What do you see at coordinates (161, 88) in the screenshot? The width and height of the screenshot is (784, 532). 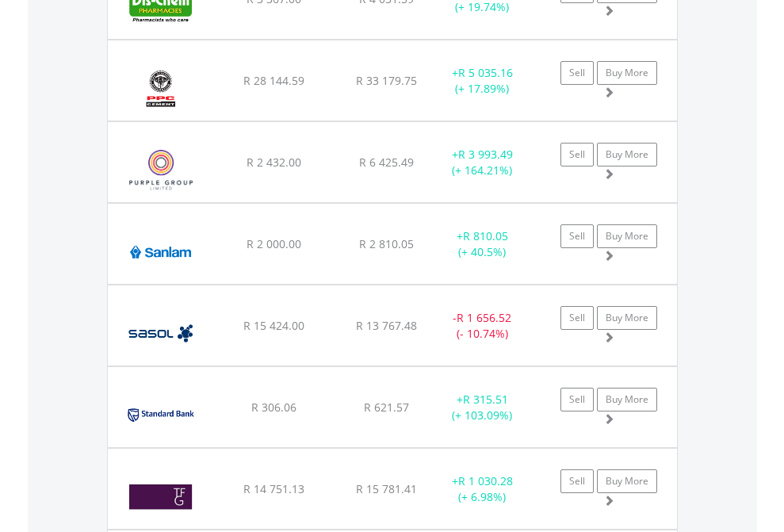 I see `img: EQU.ZA.PPC.png` at bounding box center [161, 88].